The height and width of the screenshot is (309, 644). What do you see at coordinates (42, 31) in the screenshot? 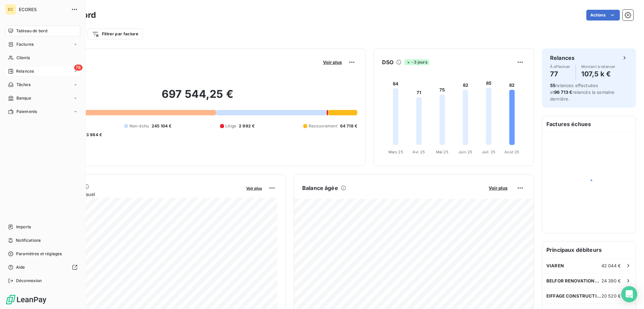
I see `a: Tableau de bord` at bounding box center [42, 31].